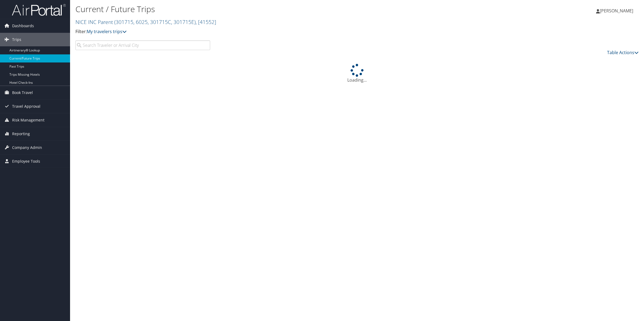 This screenshot has width=644, height=321. I want to click on span: Risk Management, so click(28, 120).